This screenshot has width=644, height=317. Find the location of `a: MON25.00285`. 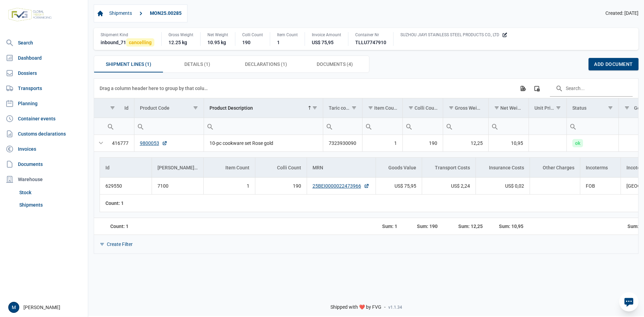

a: MON25.00285 is located at coordinates (166, 13).